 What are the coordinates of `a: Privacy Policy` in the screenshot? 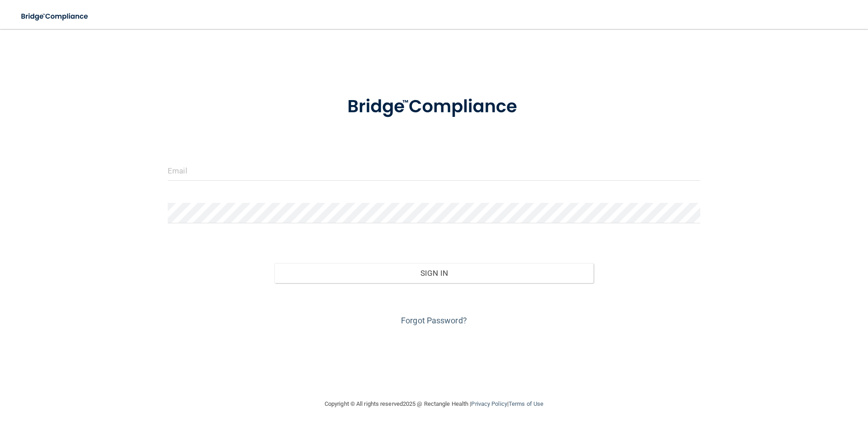 It's located at (488, 403).